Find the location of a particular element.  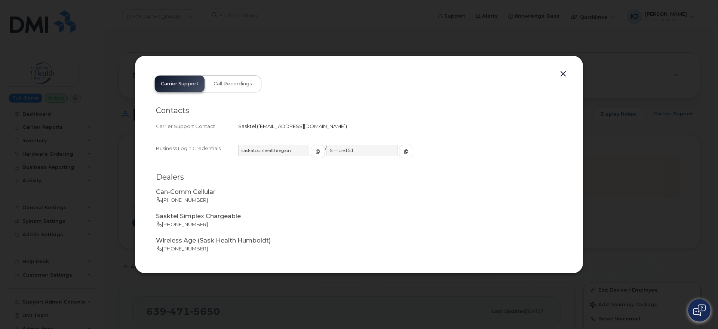

span: Call Recordings is located at coordinates (233, 84).